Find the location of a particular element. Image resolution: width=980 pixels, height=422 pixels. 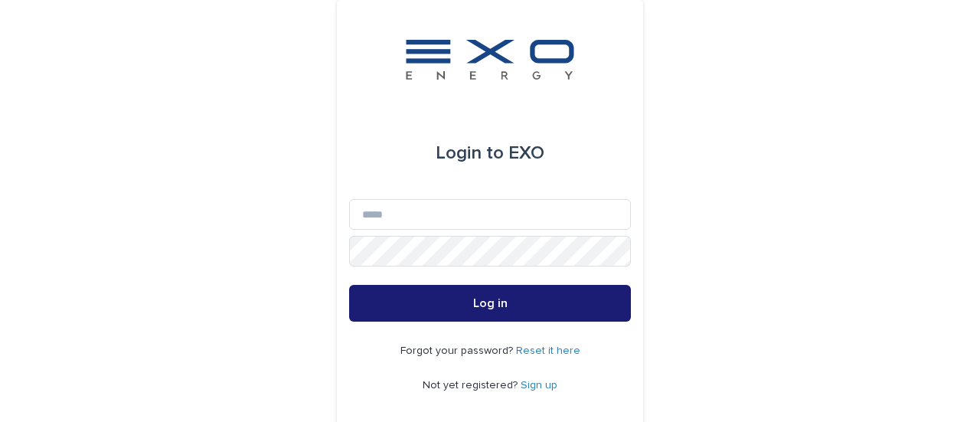

button: Log in is located at coordinates (490, 303).